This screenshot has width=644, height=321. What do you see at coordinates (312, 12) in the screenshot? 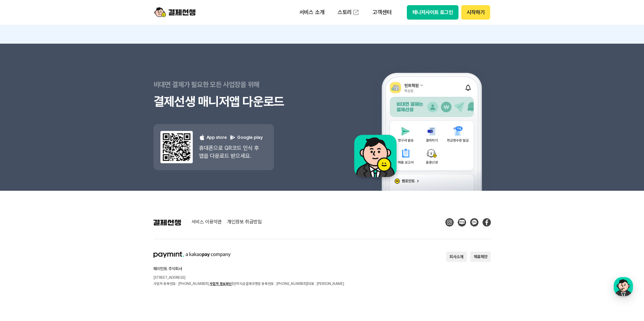
I see `p: 서비스 소개` at bounding box center [312, 12].